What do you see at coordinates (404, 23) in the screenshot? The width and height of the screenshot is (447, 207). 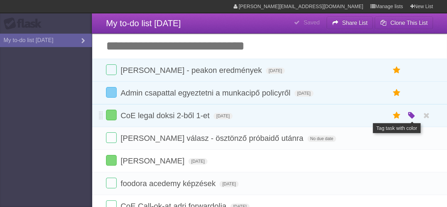 I see `button: Clone This List` at bounding box center [404, 23].